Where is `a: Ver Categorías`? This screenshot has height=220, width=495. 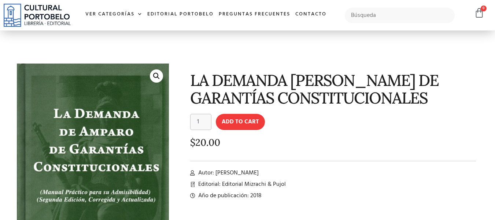
a: Ver Categorías is located at coordinates (114, 14).